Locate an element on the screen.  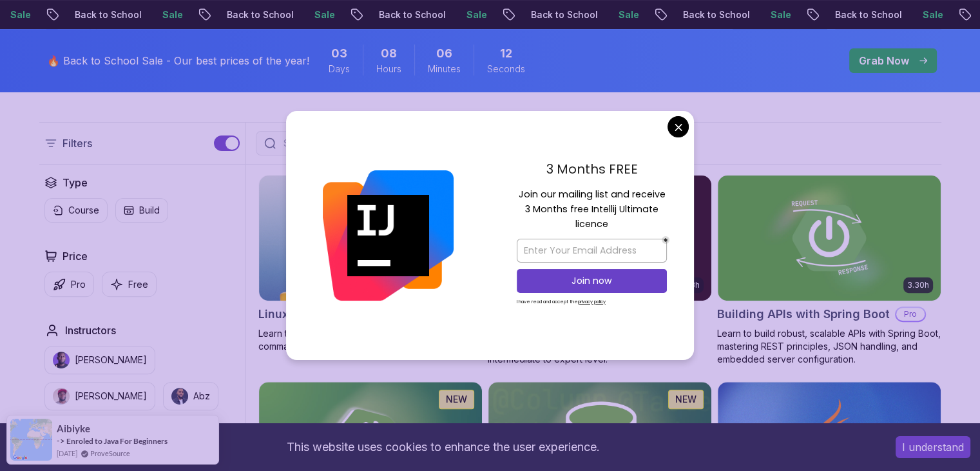
button: Course is located at coordinates (76, 211).